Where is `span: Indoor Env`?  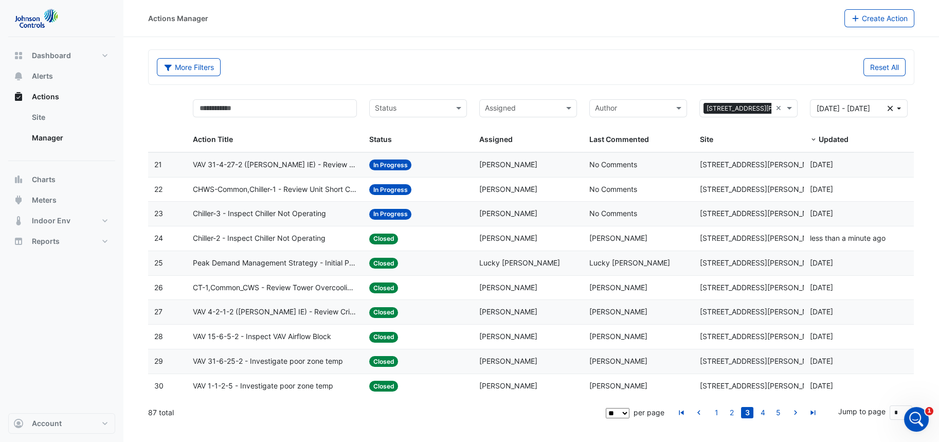 span: Indoor Env is located at coordinates (51, 221).